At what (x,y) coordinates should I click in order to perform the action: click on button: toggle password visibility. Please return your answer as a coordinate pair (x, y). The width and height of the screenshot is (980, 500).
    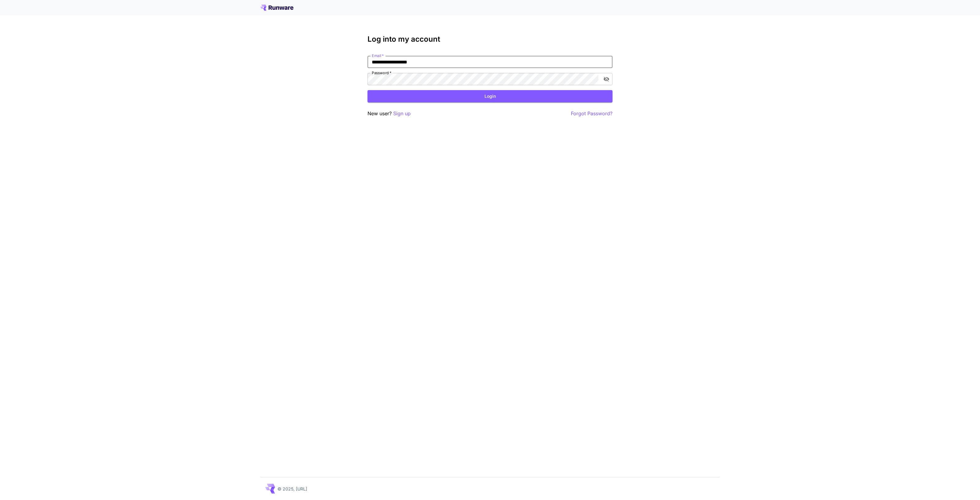
    Looking at the image, I should click on (606, 79).